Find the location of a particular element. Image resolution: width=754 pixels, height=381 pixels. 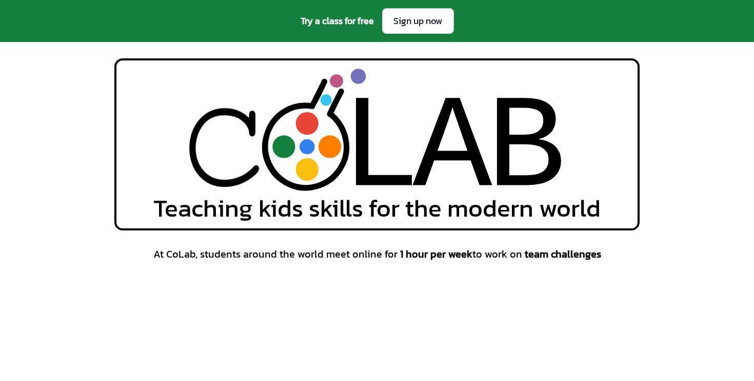

div: B is located at coordinates (526, 150).